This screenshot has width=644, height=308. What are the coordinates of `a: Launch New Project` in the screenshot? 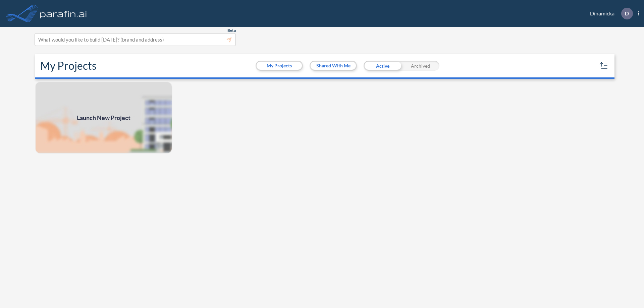 It's located at (104, 118).